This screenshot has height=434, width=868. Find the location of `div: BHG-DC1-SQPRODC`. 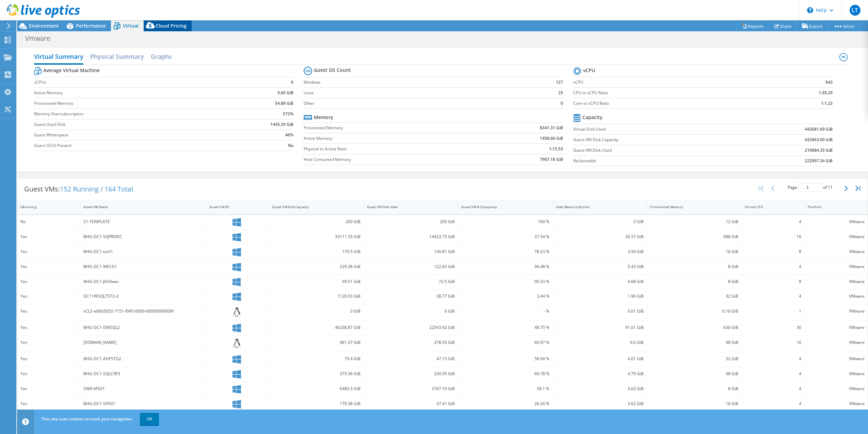

div: BHG-DC1-SQPRODC is located at coordinates (143, 237).